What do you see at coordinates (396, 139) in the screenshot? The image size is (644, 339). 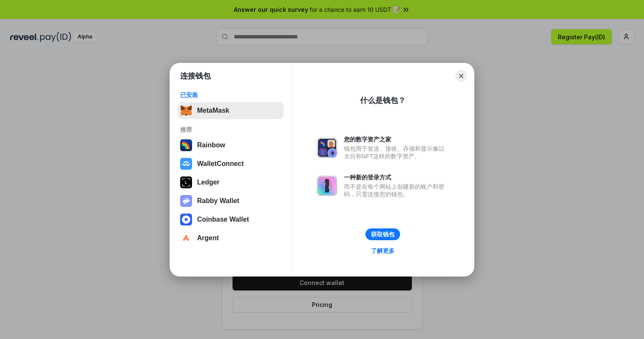 I see `div: 您的数字资产之家` at bounding box center [396, 139].